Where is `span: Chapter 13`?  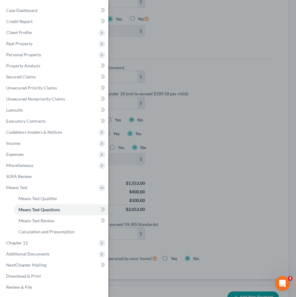 span: Chapter 13 is located at coordinates (17, 243).